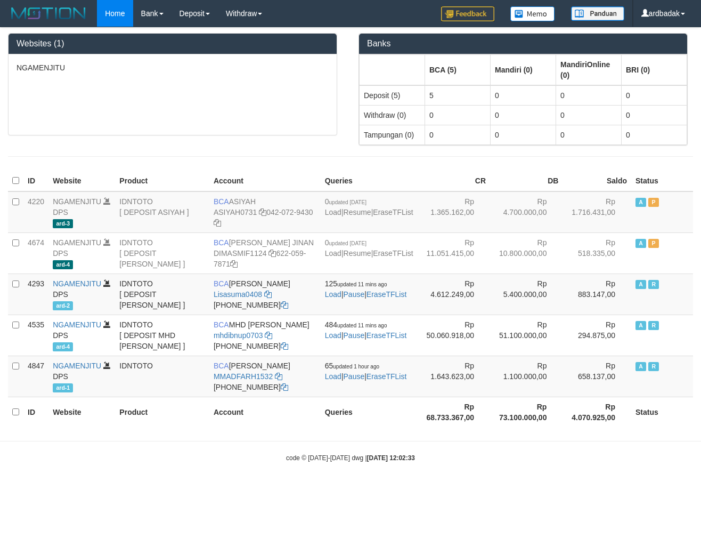 The height and width of the screenshot is (538, 701). I want to click on a: Lisasuma0408, so click(238, 294).